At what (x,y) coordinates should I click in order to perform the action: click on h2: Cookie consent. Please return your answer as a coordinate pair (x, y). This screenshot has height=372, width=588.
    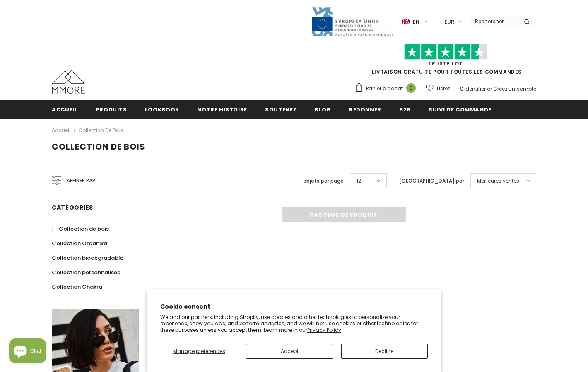
    Looking at the image, I should click on (294, 306).